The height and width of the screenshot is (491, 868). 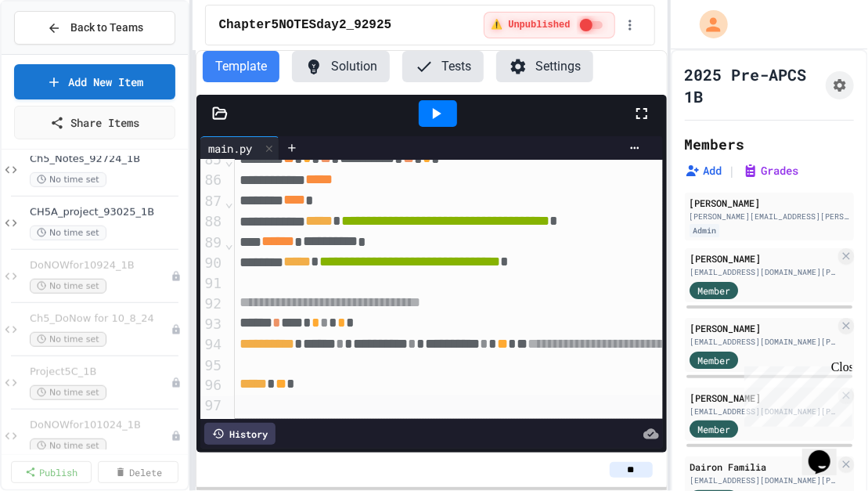 What do you see at coordinates (212, 345) in the screenshot?
I see `div: 94` at bounding box center [212, 345].